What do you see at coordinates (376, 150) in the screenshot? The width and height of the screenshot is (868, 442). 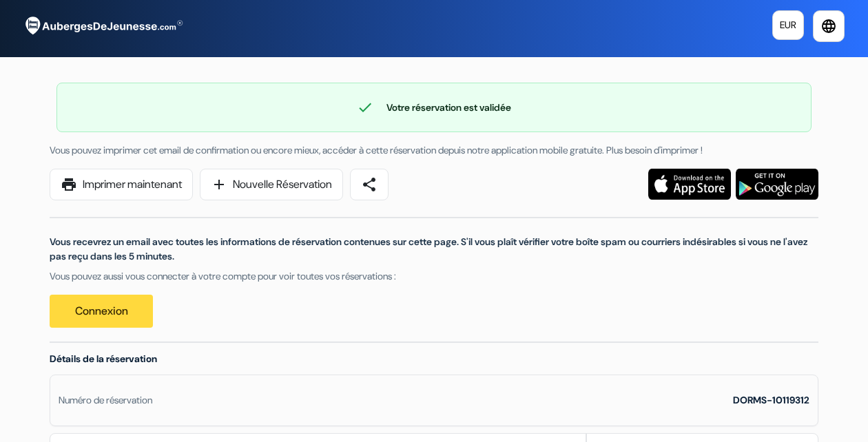 I see `span: Vous pouvez imprimer cet email de confirmation ou encore mieux, accéder à cette réservation depui...` at bounding box center [376, 150].